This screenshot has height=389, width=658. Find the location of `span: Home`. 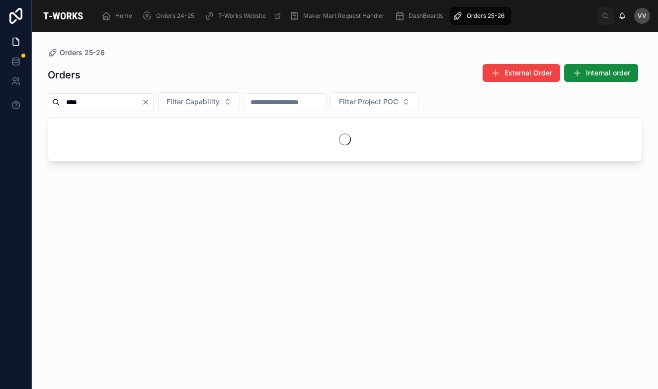

span: Home is located at coordinates (124, 16).